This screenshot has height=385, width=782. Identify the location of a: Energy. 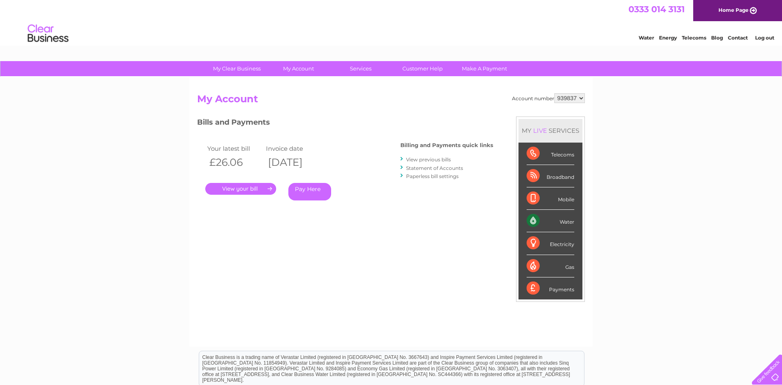
(668, 37).